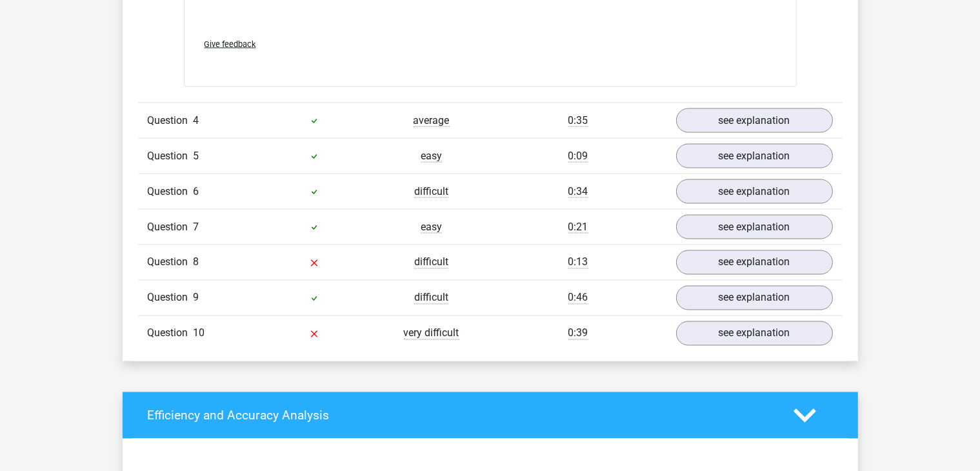  What do you see at coordinates (196, 227) in the screenshot?
I see `span: 7` at bounding box center [196, 227].